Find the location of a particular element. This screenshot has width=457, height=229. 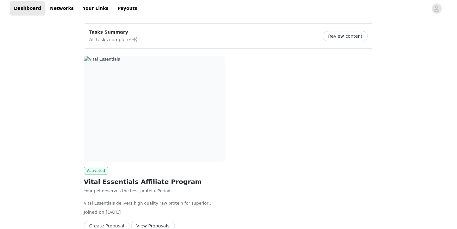

a: Dashboard is located at coordinates (27, 8).